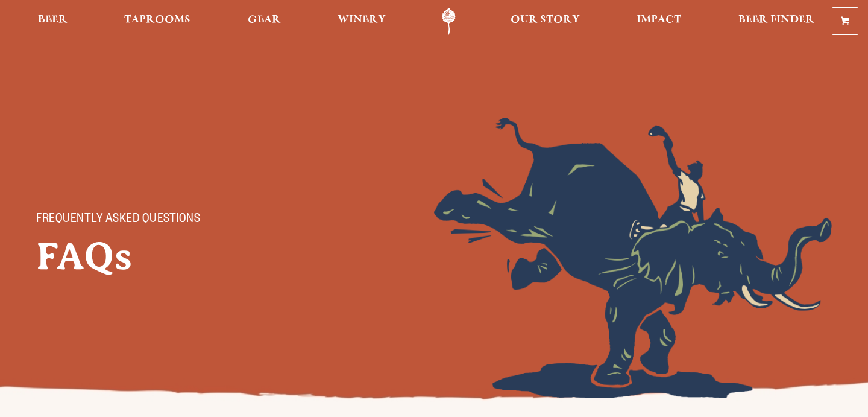 The image size is (868, 417). What do you see at coordinates (157, 21) in the screenshot?
I see `a: Taprooms` at bounding box center [157, 21].